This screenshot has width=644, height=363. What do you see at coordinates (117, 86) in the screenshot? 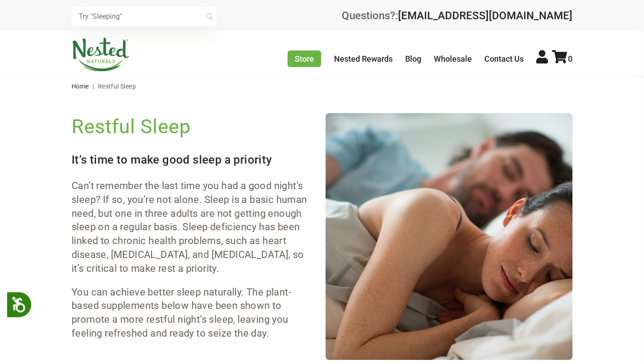
I see `span: Restful Sleep` at bounding box center [117, 86].